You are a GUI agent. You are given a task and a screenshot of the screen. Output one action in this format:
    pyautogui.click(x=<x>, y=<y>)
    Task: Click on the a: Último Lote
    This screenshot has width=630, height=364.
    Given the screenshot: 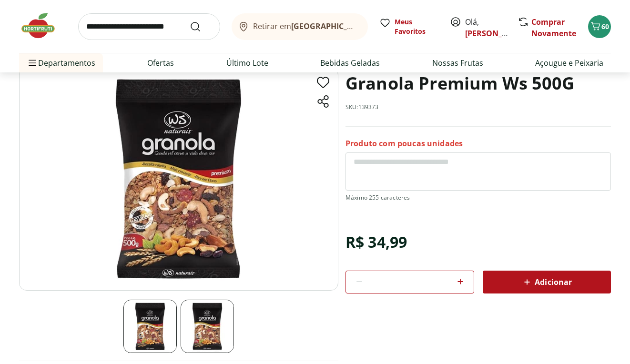 What is the action you would take?
    pyautogui.click(x=248, y=63)
    